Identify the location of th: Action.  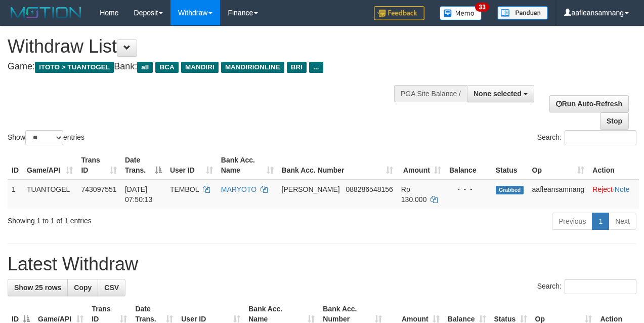
(613, 165).